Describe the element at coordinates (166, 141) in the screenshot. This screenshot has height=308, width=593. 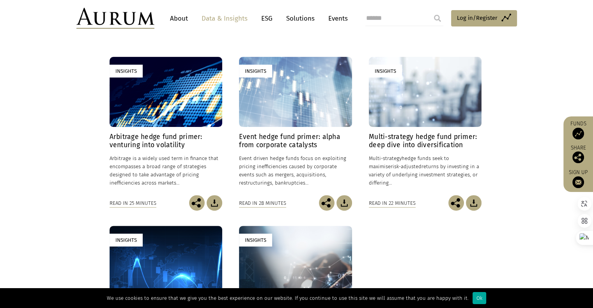
I see `h4: Arbitrage hedge fund primer: venturing into volatility` at that location.